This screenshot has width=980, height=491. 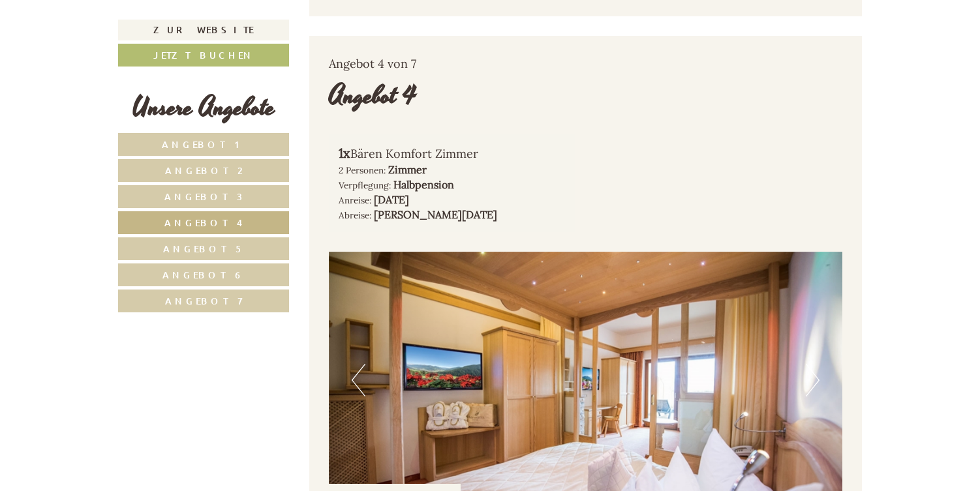 I want to click on span: Angebot 3, so click(x=204, y=196).